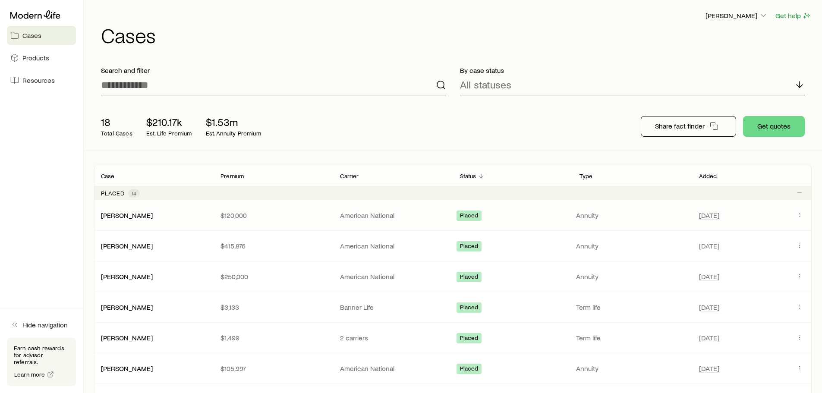 The image size is (822, 393). Describe the element at coordinates (38, 80) in the screenshot. I see `span: Resources` at that location.